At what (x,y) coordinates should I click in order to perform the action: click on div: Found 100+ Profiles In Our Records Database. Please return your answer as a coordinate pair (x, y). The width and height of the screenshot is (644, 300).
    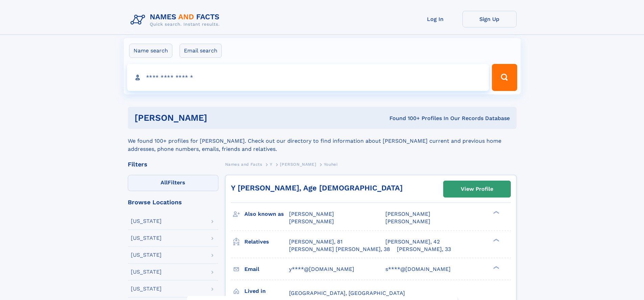
    Looking at the image, I should click on (404, 119).